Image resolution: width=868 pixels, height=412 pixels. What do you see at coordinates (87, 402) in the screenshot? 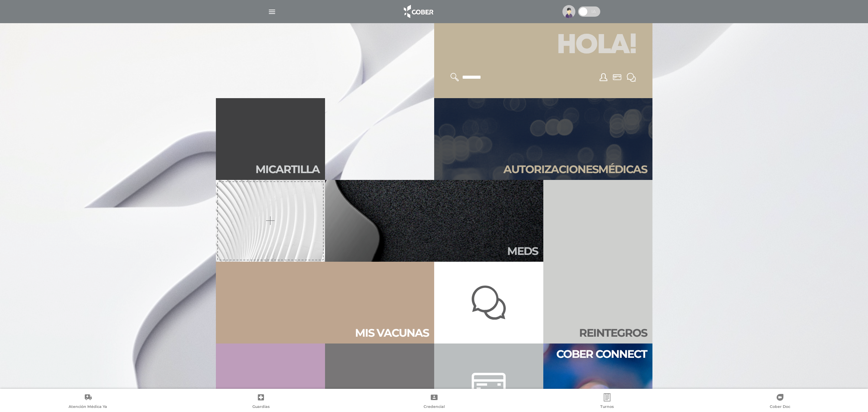
I see `a: Atención Médica Ya` at bounding box center [87, 402].